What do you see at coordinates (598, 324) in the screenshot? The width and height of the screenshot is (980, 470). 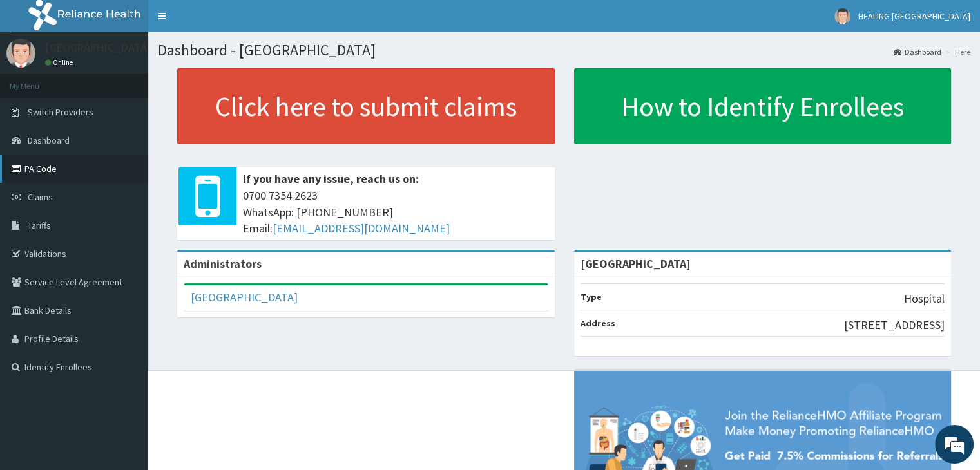 I see `b: Address` at bounding box center [598, 324].